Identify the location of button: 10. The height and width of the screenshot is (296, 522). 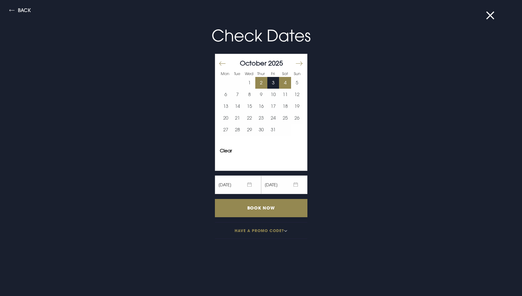
(273, 94).